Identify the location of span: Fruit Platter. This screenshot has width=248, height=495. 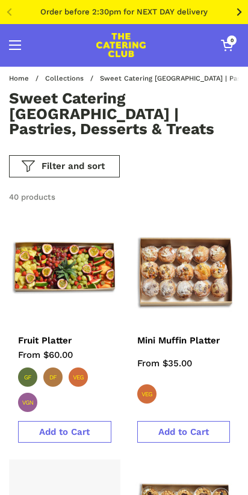
(45, 341).